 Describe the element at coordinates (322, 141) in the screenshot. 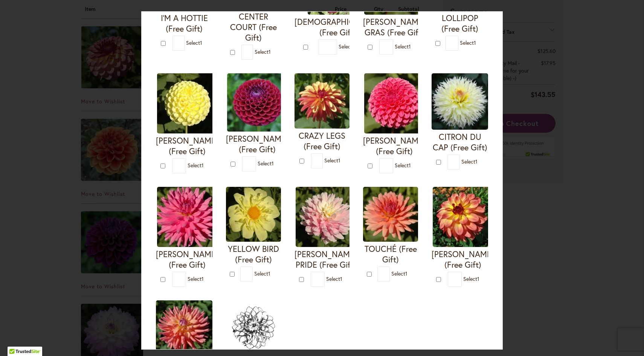

I see `h4: CRAZY LEGS (Free Gift)` at that location.